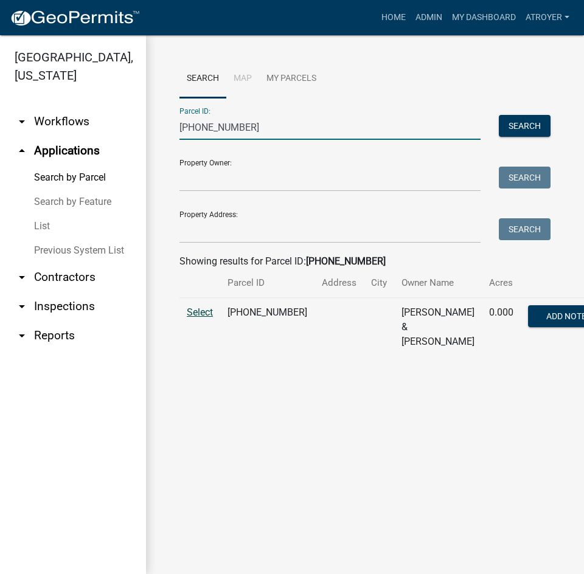 The height and width of the screenshot is (574, 584). I want to click on a: My Dashboard, so click(484, 18).